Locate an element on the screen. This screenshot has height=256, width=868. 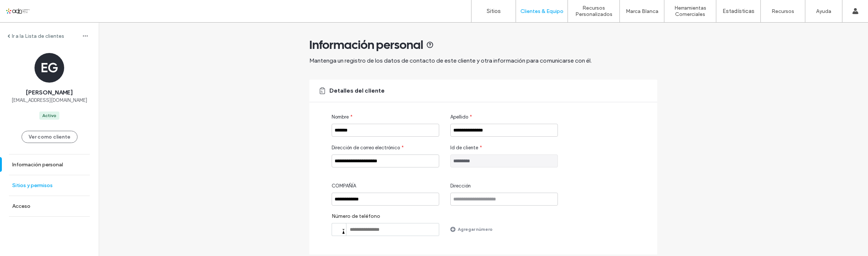
span: COMPAÑÍA is located at coordinates (344, 186).